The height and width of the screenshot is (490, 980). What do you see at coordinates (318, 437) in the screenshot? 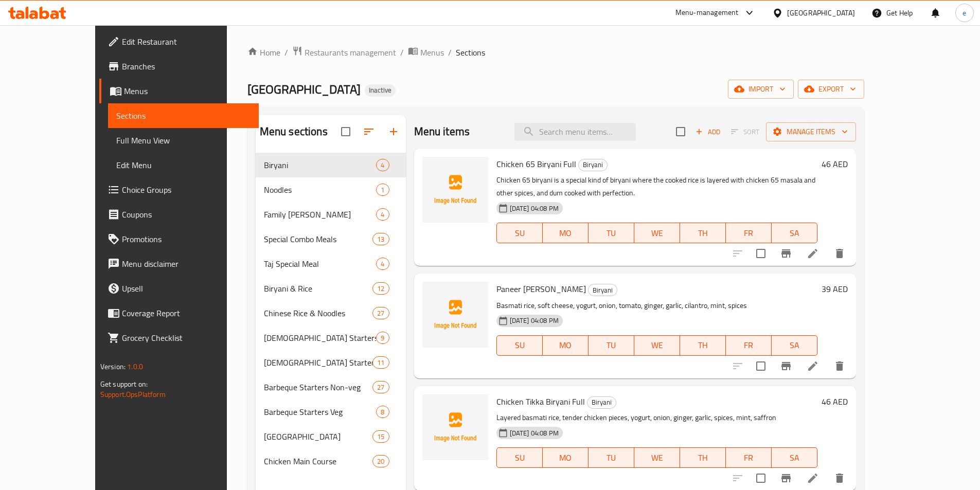
I see `div: Mutton Main Course` at bounding box center [318, 437].